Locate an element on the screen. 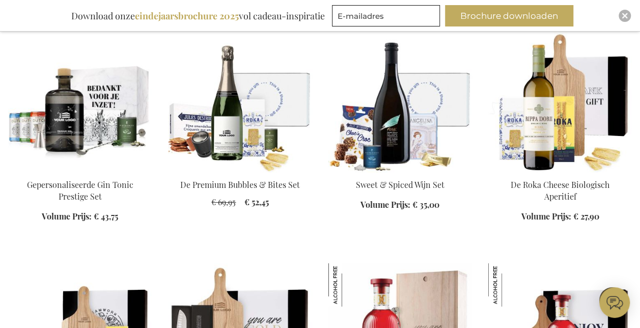 This screenshot has height=328, width=640. a: Sweet & Spiced Wine Set is located at coordinates (400, 171).